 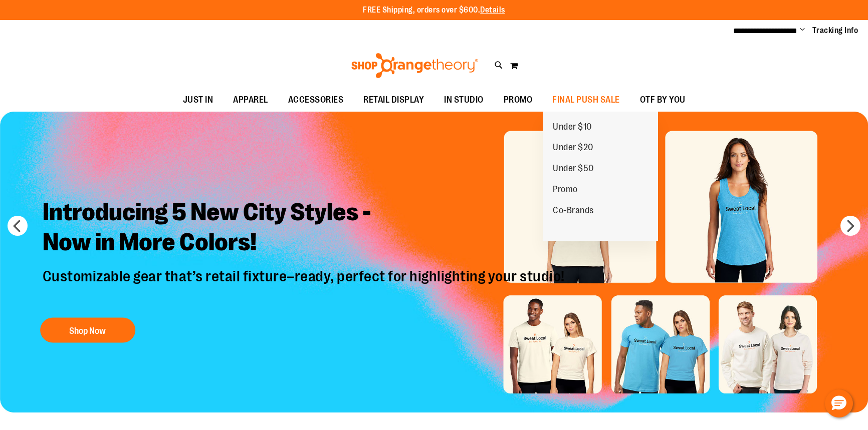 What do you see at coordinates (839, 403) in the screenshot?
I see `button: Hello, have a question? Let’s chat.` at bounding box center [839, 403].